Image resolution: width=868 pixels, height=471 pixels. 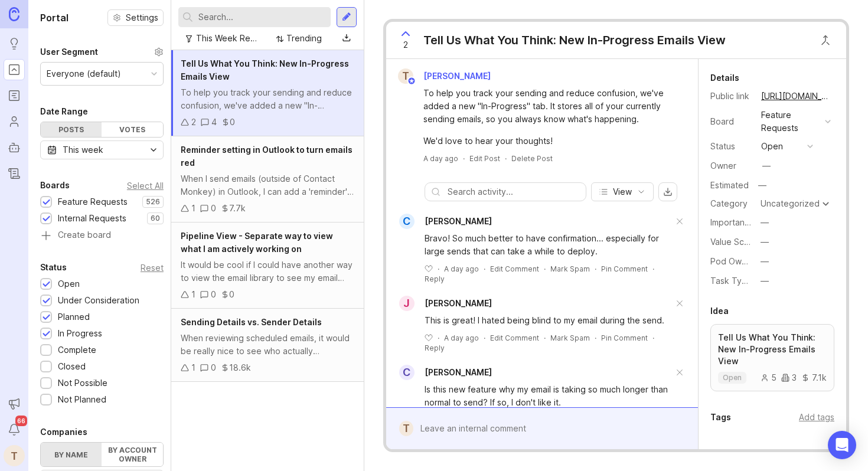 I want to click on span: 66, so click(x=21, y=421).